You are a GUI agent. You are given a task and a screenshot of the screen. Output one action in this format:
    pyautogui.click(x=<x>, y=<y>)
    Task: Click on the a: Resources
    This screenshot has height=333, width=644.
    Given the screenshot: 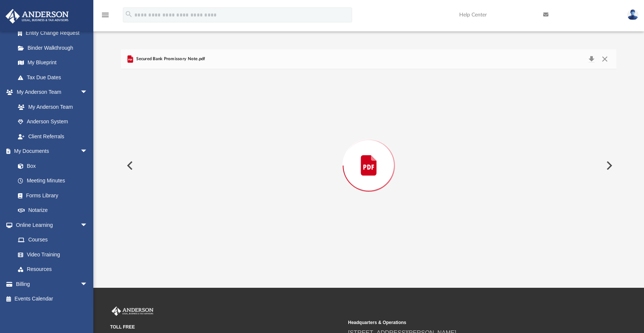 What is the action you would take?
    pyautogui.click(x=53, y=269)
    